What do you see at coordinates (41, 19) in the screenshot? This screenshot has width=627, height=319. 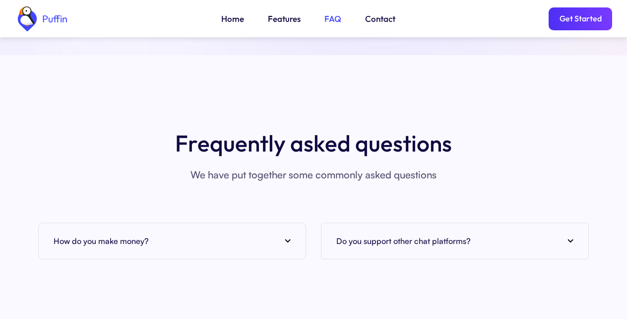 I see `a: home` at bounding box center [41, 19].